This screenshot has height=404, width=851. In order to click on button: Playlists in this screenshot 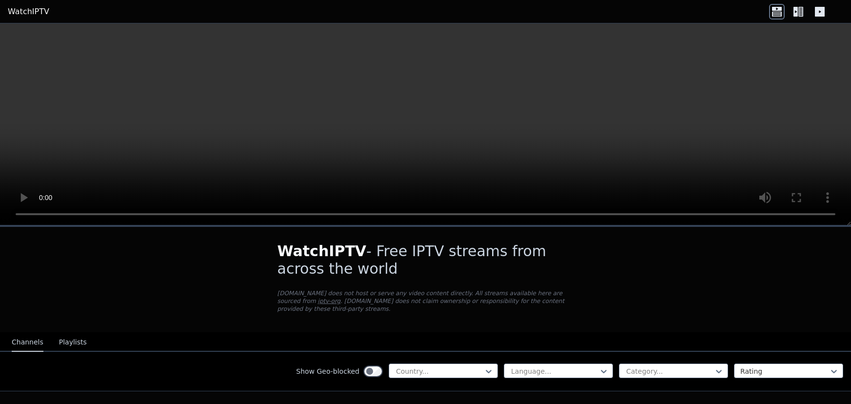, I will do `click(73, 342)`.